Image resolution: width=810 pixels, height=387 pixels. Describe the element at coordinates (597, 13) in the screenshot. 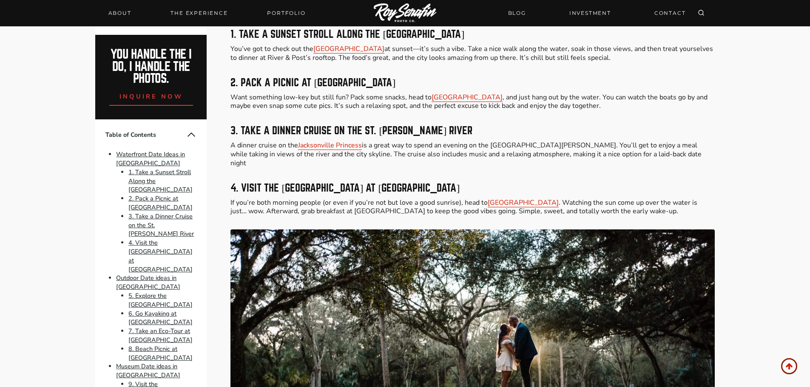

I see `nav: Secondary Navigation` at that location.